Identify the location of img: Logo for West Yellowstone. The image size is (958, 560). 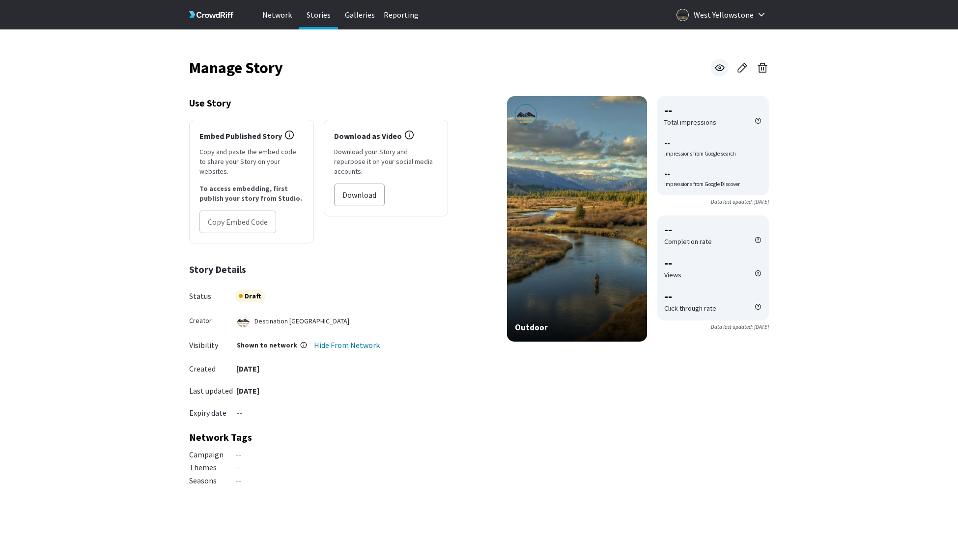
(682, 14).